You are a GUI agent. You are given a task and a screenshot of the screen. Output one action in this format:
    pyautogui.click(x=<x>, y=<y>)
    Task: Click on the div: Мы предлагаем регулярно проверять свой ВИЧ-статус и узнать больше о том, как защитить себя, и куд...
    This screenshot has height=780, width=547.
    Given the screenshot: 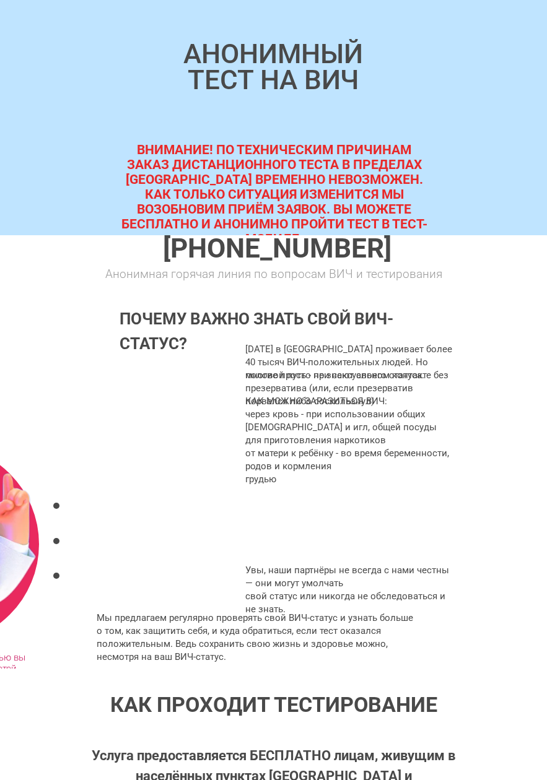 What is the action you would take?
    pyautogui.click(x=281, y=638)
    